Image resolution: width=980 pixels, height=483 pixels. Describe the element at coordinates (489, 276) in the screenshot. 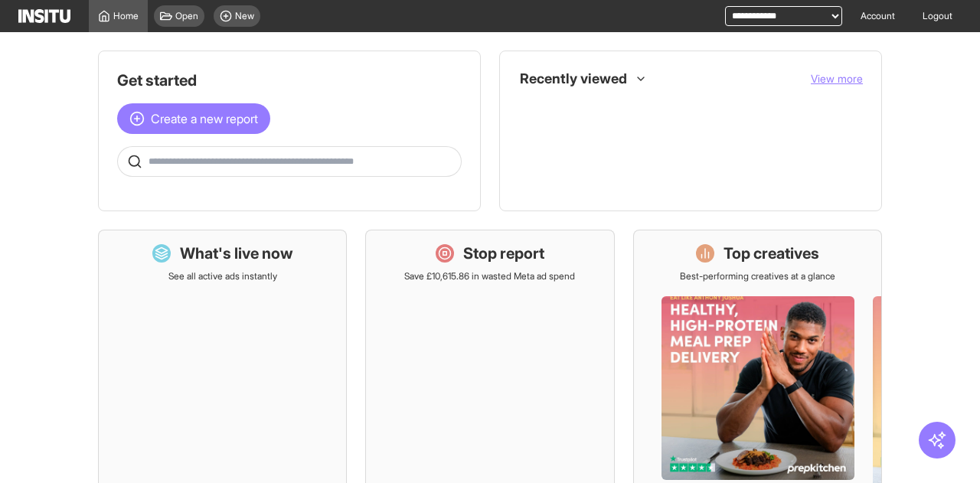

I see `p: Save £10,615.86 in wasted Meta ad spend` at that location.